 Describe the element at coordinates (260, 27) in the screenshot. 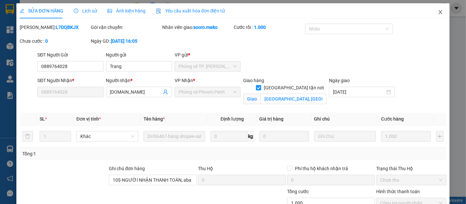

I see `b: 1.000` at that location.